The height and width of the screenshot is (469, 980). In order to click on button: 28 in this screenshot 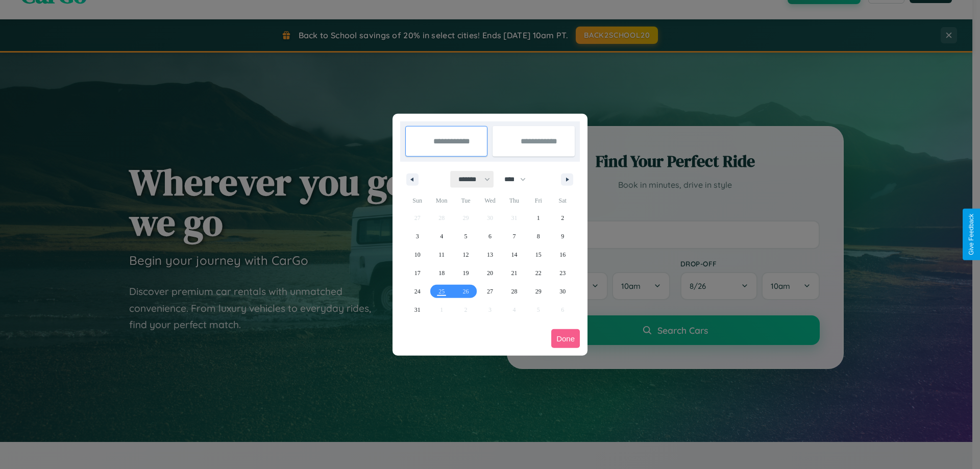, I will do `click(514, 292)`.